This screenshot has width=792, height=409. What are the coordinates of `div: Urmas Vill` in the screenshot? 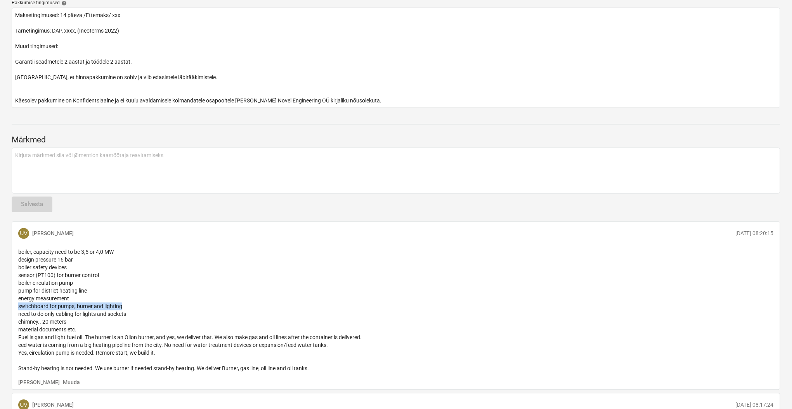 It's located at (24, 234).